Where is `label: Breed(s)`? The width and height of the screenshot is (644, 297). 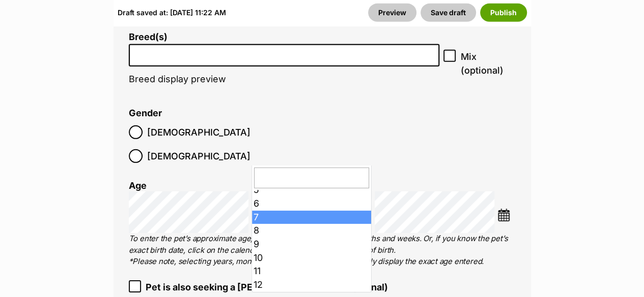
label: Breed(s) is located at coordinates (284, 37).